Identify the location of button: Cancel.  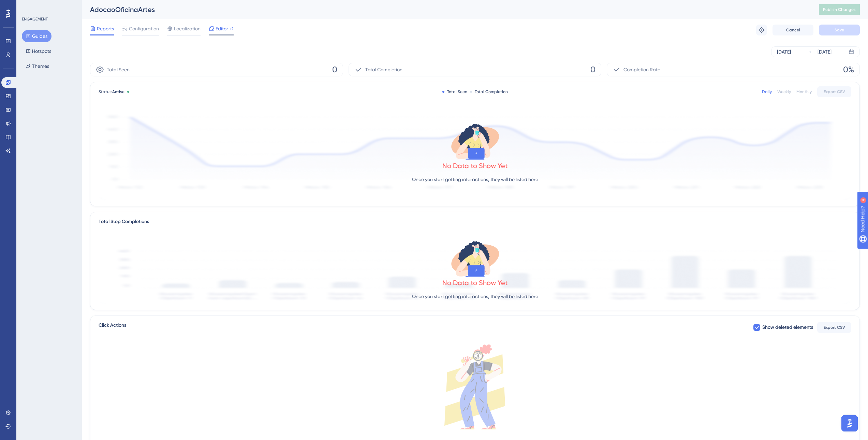
(793, 30).